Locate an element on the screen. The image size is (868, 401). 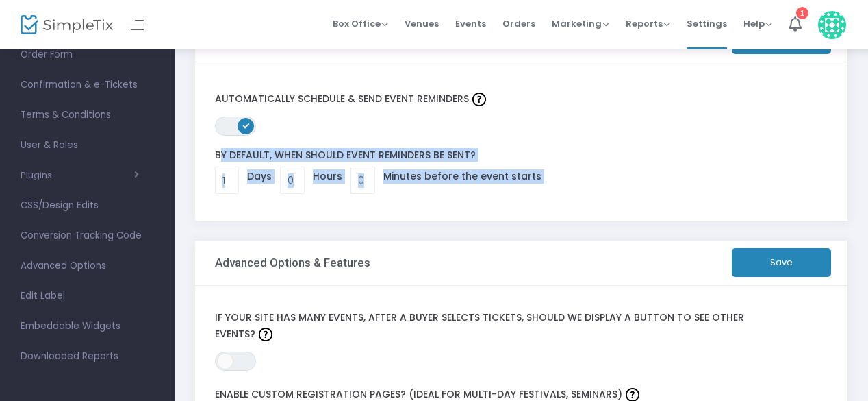
label: Hours is located at coordinates (327, 176).